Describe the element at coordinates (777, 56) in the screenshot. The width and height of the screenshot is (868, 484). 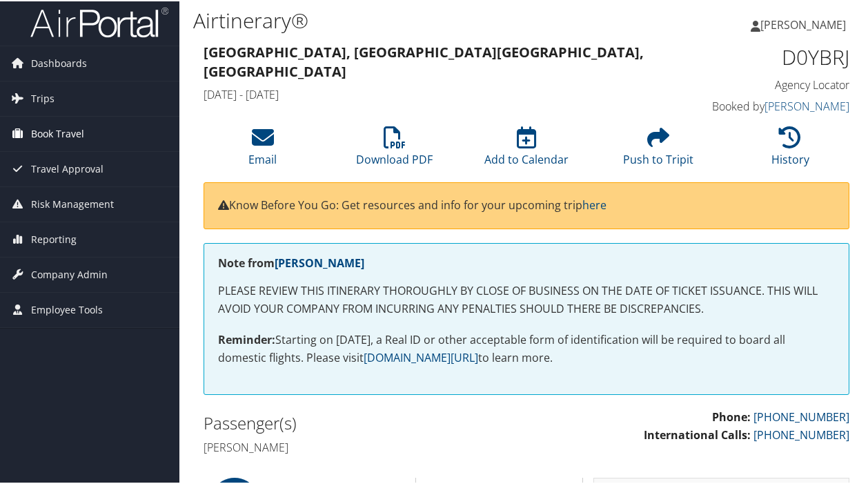
I see `h1: D0YBRJ` at that location.